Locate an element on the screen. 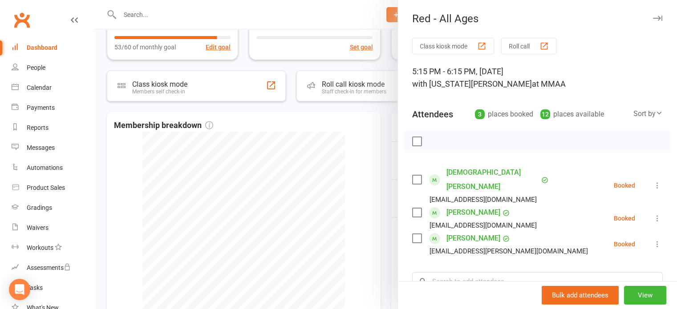 This screenshot has height=309, width=677. div: Product Sales is located at coordinates (46, 188).